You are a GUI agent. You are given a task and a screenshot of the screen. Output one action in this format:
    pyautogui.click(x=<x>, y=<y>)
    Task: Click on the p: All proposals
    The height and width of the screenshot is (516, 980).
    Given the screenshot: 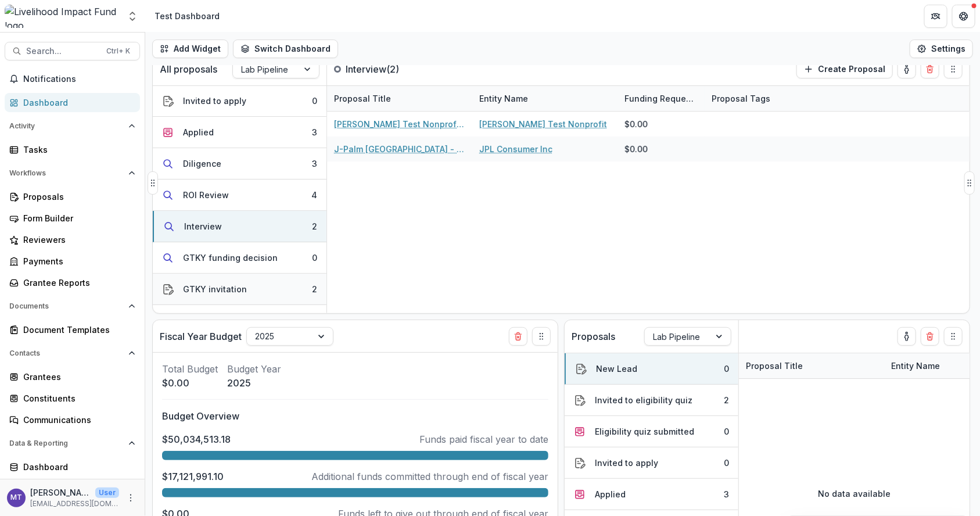 What is the action you would take?
    pyautogui.click(x=188, y=69)
    